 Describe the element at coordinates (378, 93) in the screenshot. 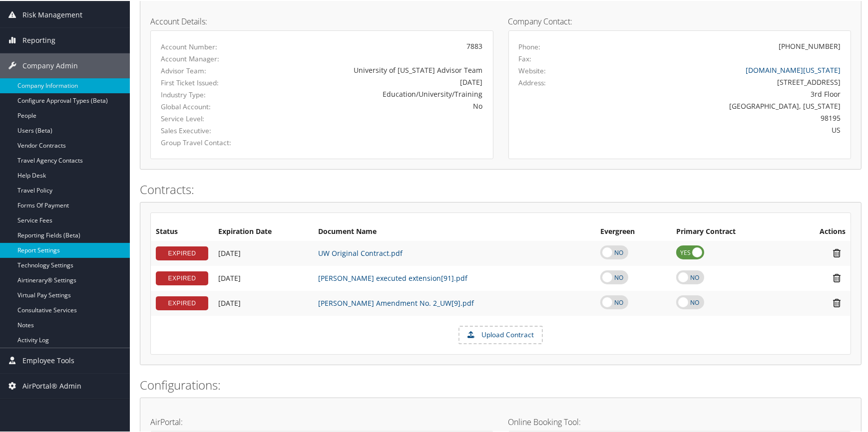

I see `div: Education/University/Training` at that location.